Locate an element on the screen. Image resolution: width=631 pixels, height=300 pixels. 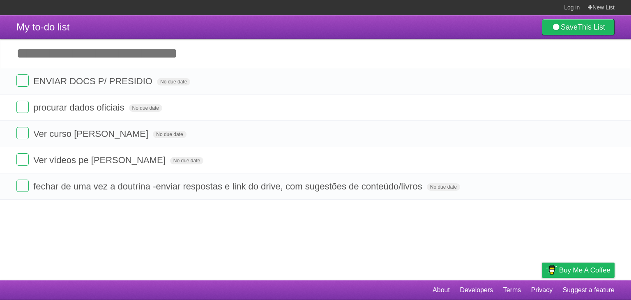
span: fechar de uma vez a doutrina -enviar respostas e link do drive, com sugestões de conteúdo/livros is located at coordinates (229, 186).